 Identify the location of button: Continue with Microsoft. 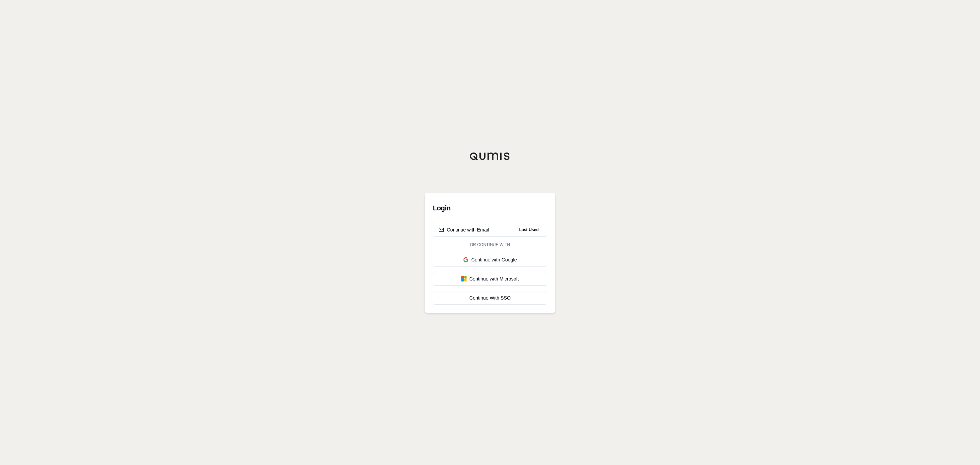
(490, 279).